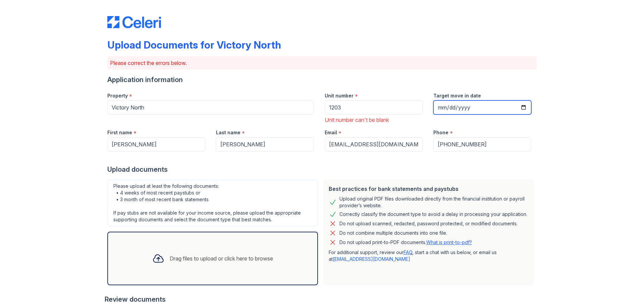 The height and width of the screenshot is (305, 644). Describe the element at coordinates (408, 252) in the screenshot. I see `a: FAQ` at that location.